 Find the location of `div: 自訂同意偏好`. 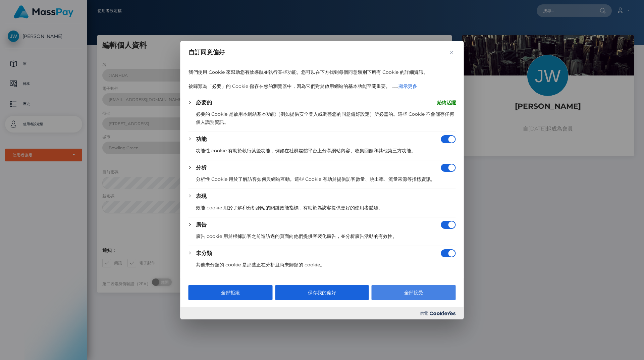

div: 自訂同意偏好 is located at coordinates (322, 180).